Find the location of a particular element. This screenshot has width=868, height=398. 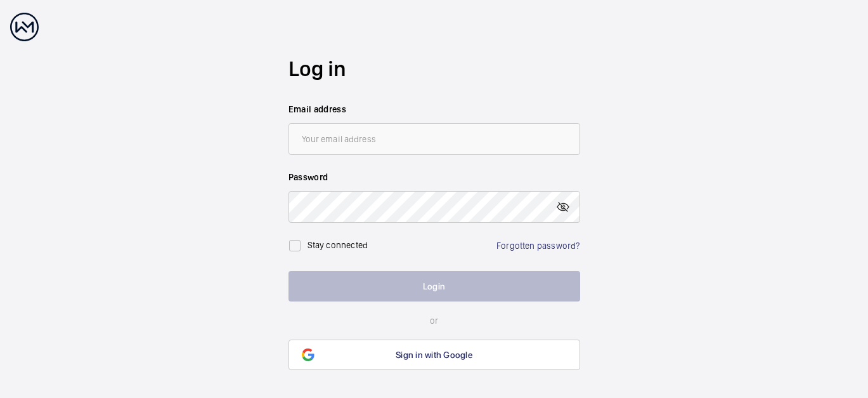

a: Forgotten password? is located at coordinates (538, 246).